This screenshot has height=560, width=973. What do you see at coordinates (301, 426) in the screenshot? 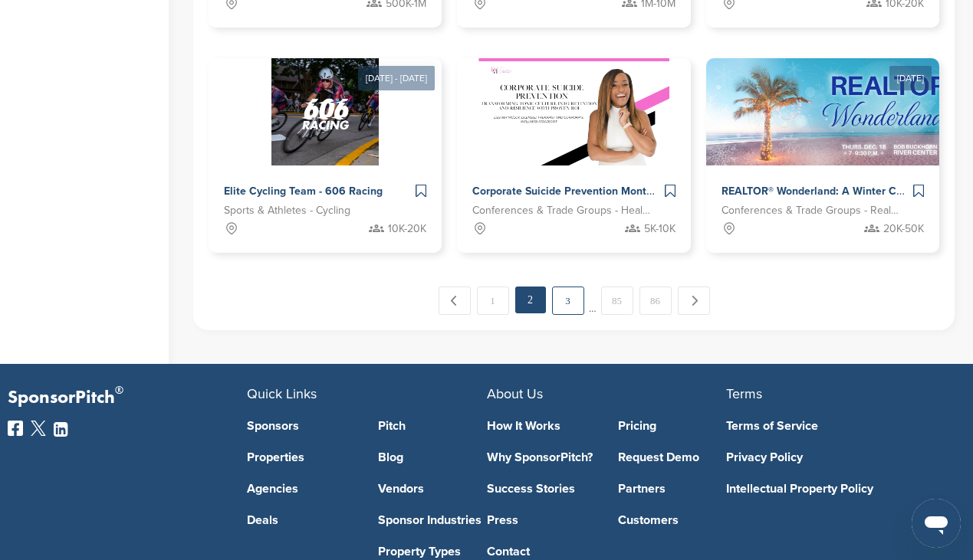
I see `a: Sponsors` at bounding box center [301, 426].